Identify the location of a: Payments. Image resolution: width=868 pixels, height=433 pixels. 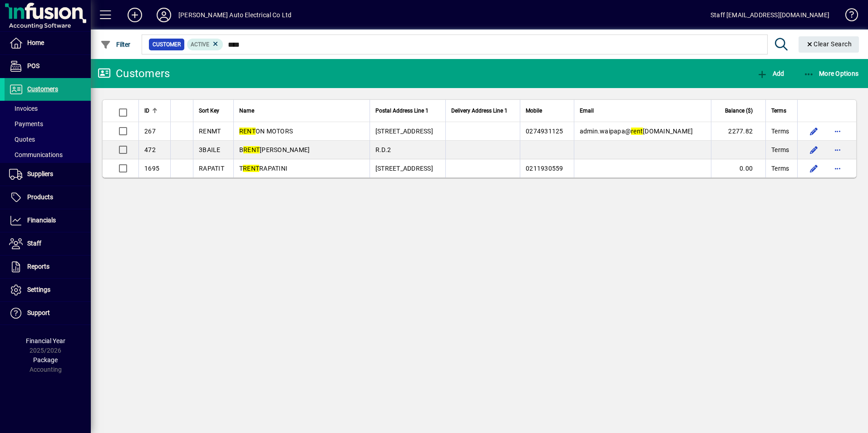
(47, 124).